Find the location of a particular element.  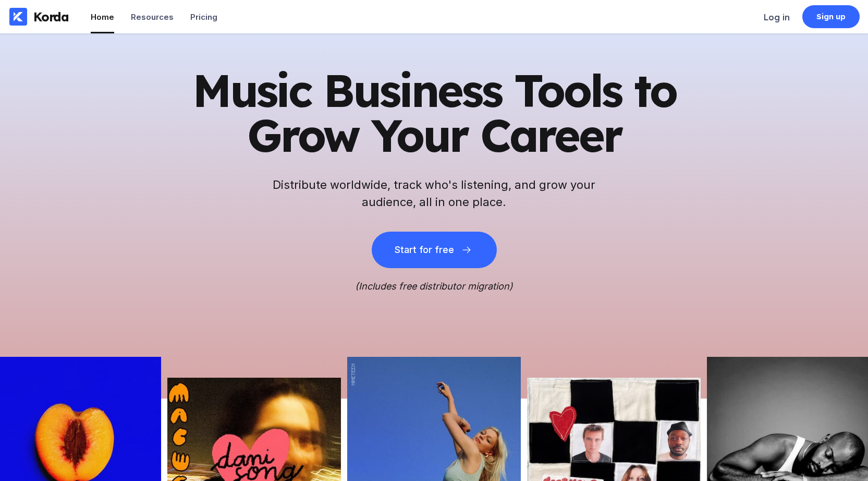

div: Pricing is located at coordinates (203, 16).